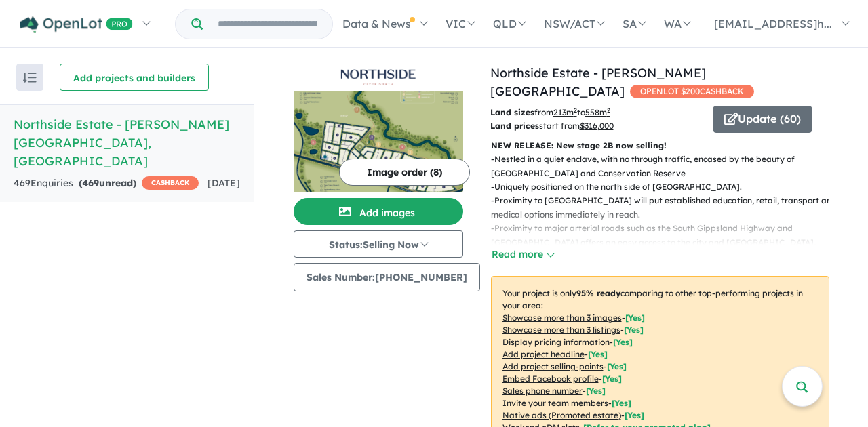 The image size is (868, 427). Describe the element at coordinates (379, 77) in the screenshot. I see `img: Northside Estate - Clyde North Logo` at that location.